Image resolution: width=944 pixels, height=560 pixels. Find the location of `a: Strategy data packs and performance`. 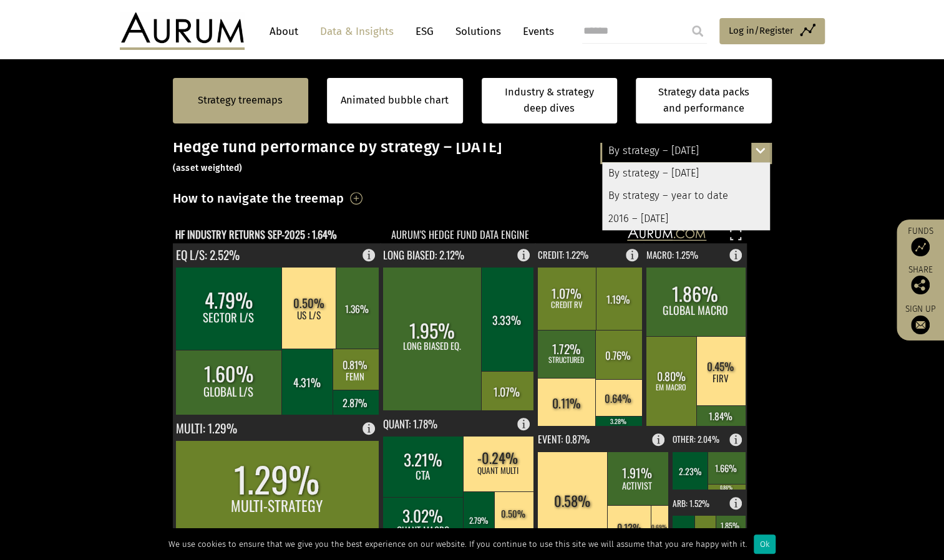

a: Strategy data packs and performance is located at coordinates (703, 101).